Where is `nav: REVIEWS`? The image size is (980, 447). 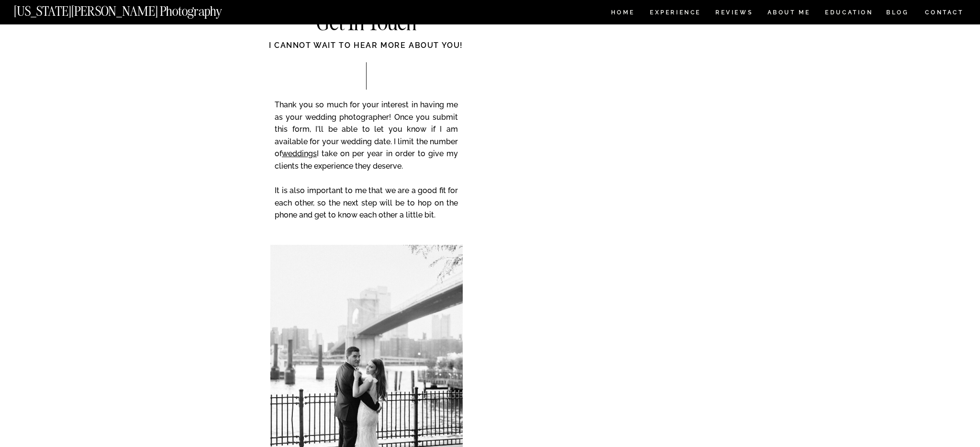 nav: REVIEWS is located at coordinates (733, 14).